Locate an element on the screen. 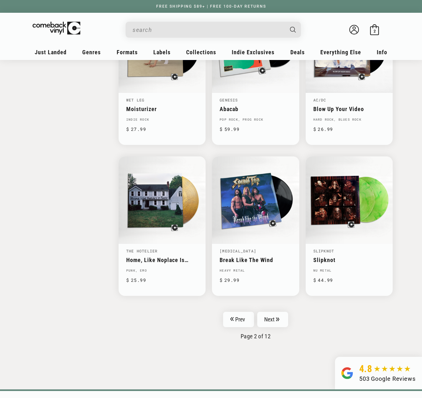 The image size is (422, 398). a: FREE SHIPPING $89+ | FREE 100-DAY RETURNS is located at coordinates (211, 6).